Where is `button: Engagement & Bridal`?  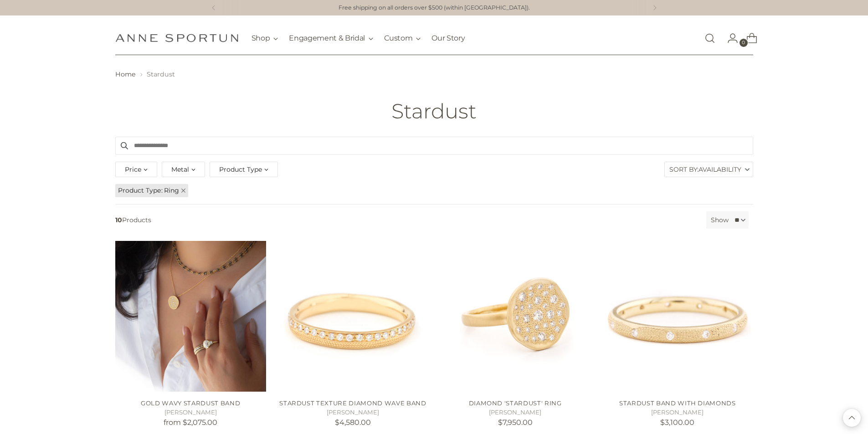 button: Engagement & Bridal is located at coordinates (331, 38).